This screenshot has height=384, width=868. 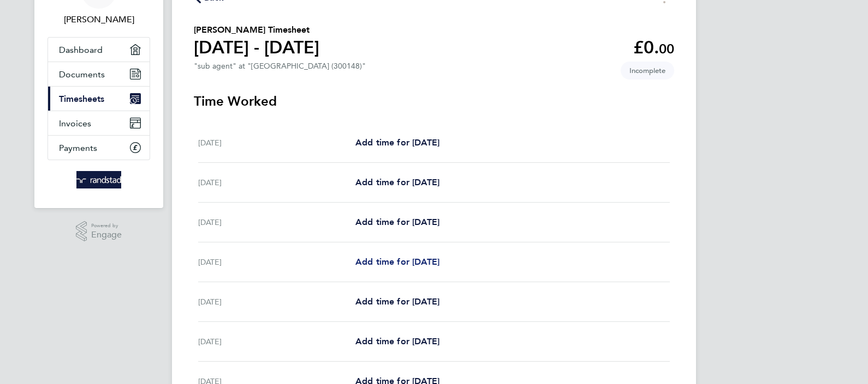 I want to click on span: Timesheets, so click(x=81, y=99).